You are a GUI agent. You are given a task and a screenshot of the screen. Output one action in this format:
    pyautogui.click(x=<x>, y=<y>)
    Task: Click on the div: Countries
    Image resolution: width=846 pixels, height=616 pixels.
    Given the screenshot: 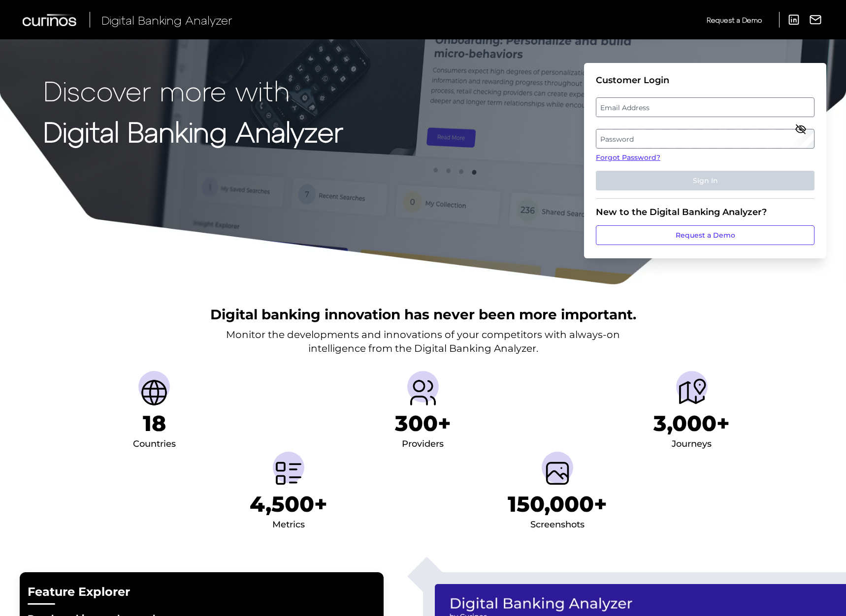 What is the action you would take?
    pyautogui.click(x=154, y=444)
    